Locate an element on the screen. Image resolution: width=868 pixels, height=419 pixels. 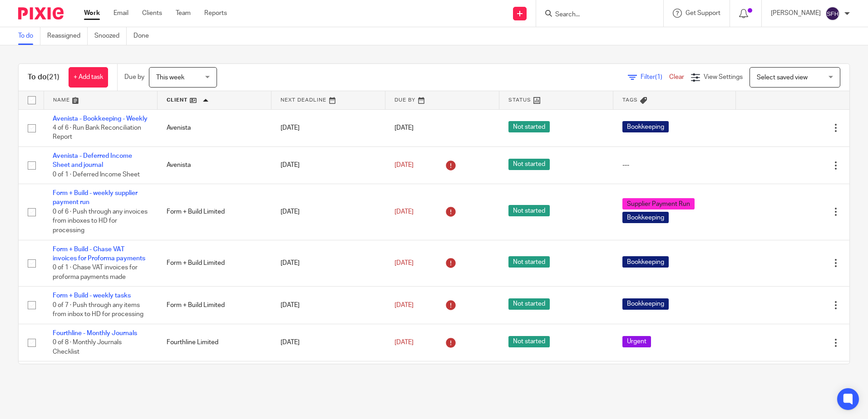
span: Select saved view is located at coordinates (782, 78).